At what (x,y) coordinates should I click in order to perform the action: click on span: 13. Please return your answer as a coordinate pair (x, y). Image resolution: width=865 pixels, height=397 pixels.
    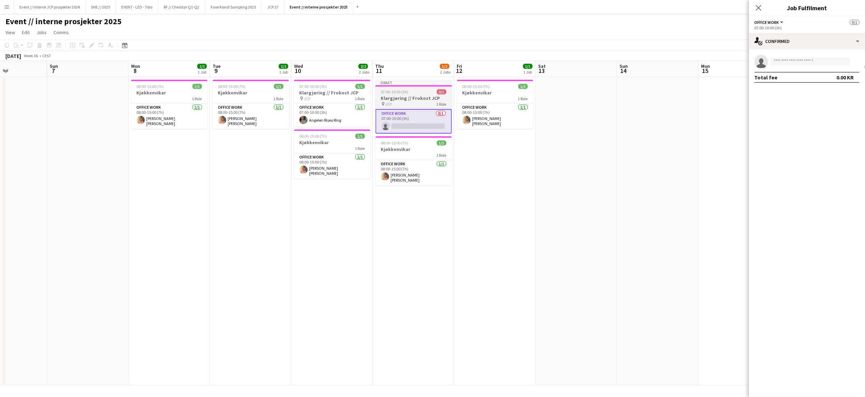
    Looking at the image, I should click on (541, 71).